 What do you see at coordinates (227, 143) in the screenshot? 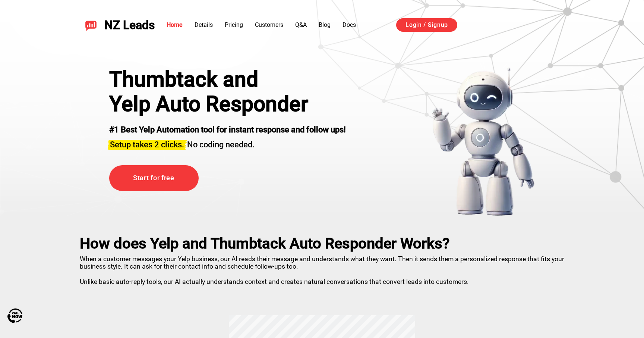
I see `h3: No coding needed.` at bounding box center [227, 143].